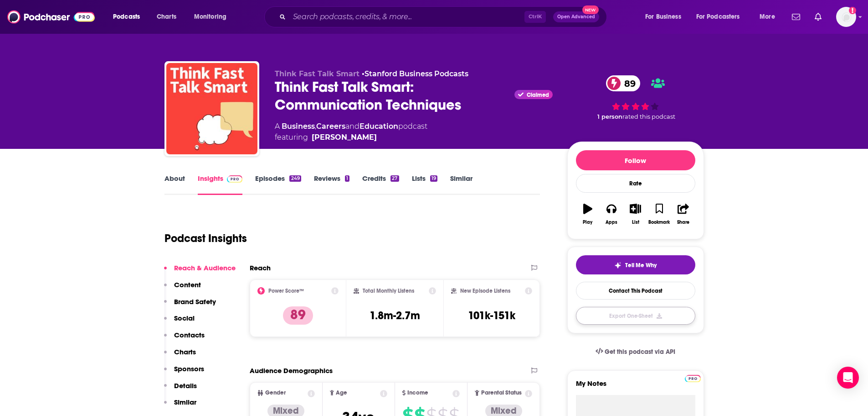 Image resolution: width=868 pixels, height=416 pixels. I want to click on span: Open Advanced, so click(576, 17).